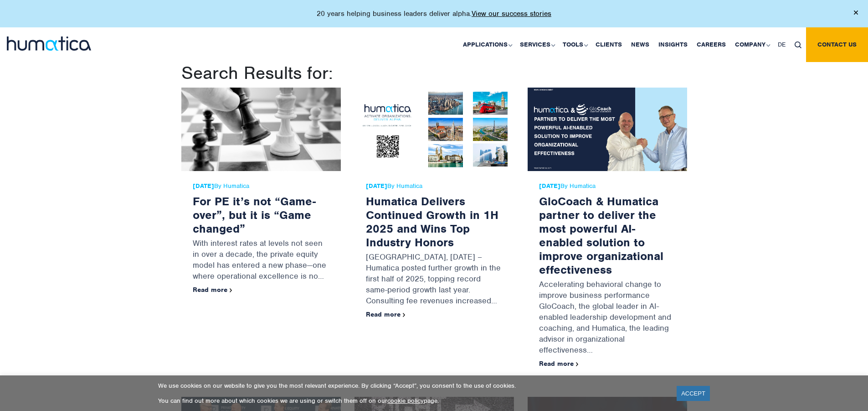 This screenshot has width=868, height=411. I want to click on a: Company, so click(752, 45).